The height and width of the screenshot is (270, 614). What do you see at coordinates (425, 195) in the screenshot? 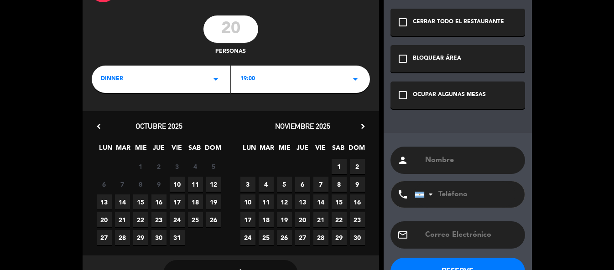
I see `div: Argentina: +54` at bounding box center [425, 195].